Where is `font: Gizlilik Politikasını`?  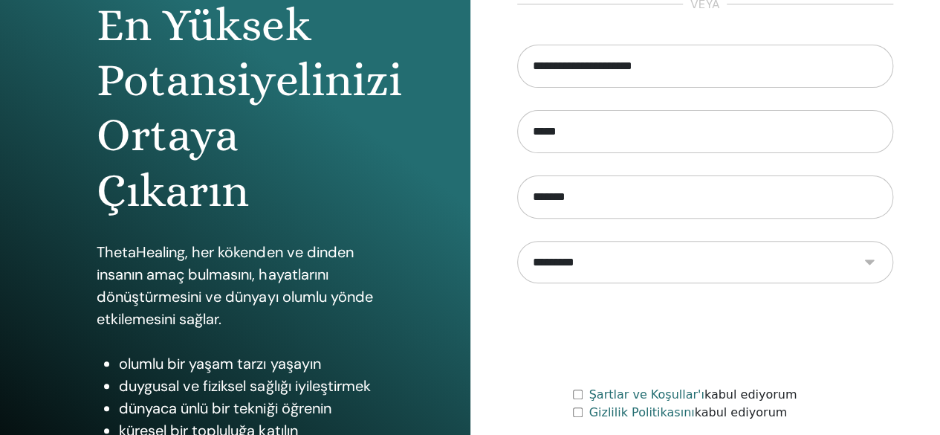 font: Gizlilik Politikasını is located at coordinates (641, 412).